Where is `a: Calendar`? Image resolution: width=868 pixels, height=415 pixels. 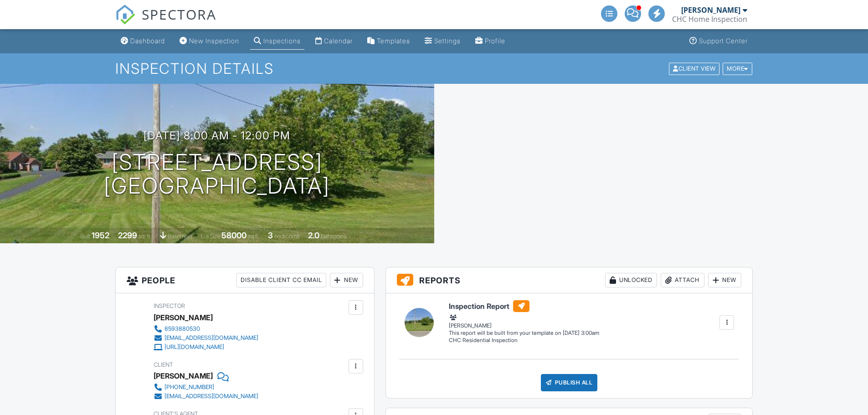 a: Calendar is located at coordinates (334, 41).